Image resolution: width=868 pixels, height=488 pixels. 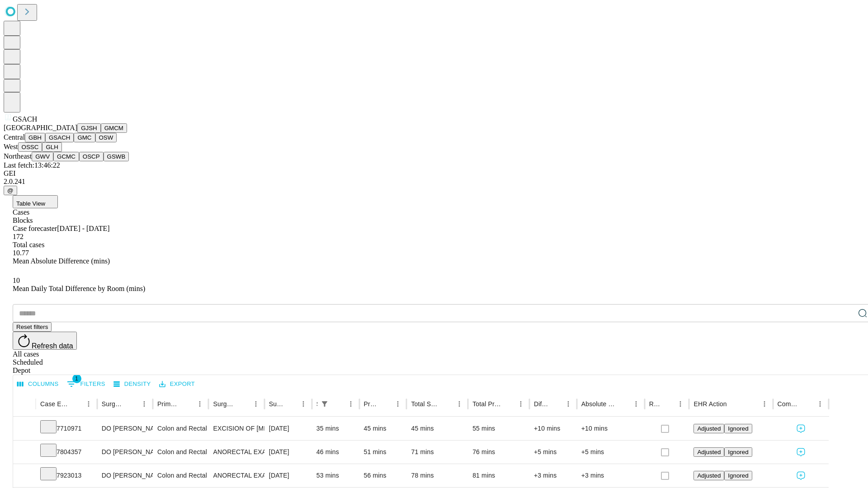 I want to click on div: Total Predicted Duration, so click(x=486, y=404).